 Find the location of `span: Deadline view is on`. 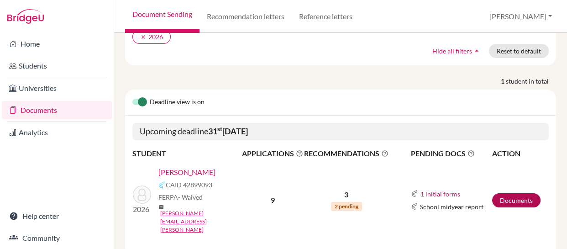

span: Deadline view is on is located at coordinates (177, 102).